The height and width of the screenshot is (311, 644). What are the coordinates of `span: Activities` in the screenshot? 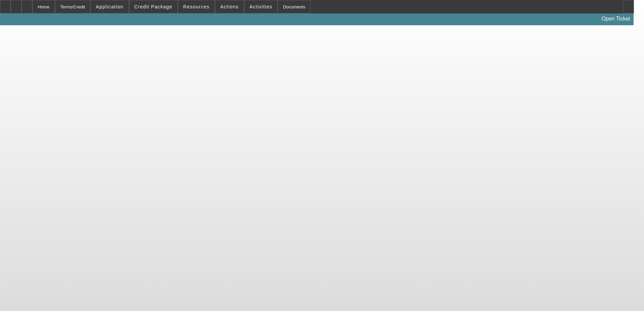 It's located at (261, 7).